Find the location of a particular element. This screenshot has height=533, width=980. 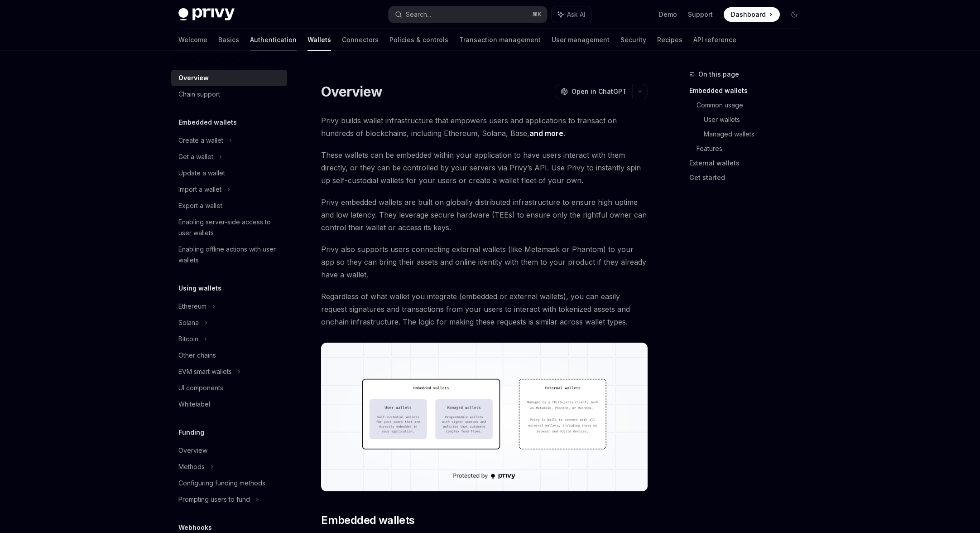

div: Whitelabel is located at coordinates (194, 404).